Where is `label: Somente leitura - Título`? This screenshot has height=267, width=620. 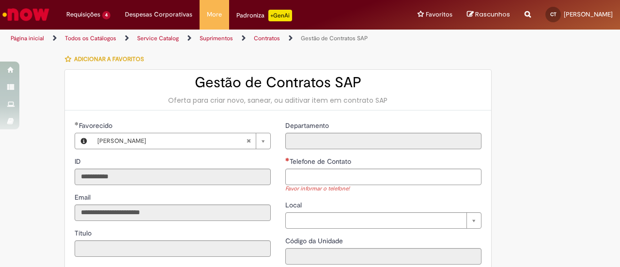 label: Somente leitura - Título is located at coordinates (84, 233).